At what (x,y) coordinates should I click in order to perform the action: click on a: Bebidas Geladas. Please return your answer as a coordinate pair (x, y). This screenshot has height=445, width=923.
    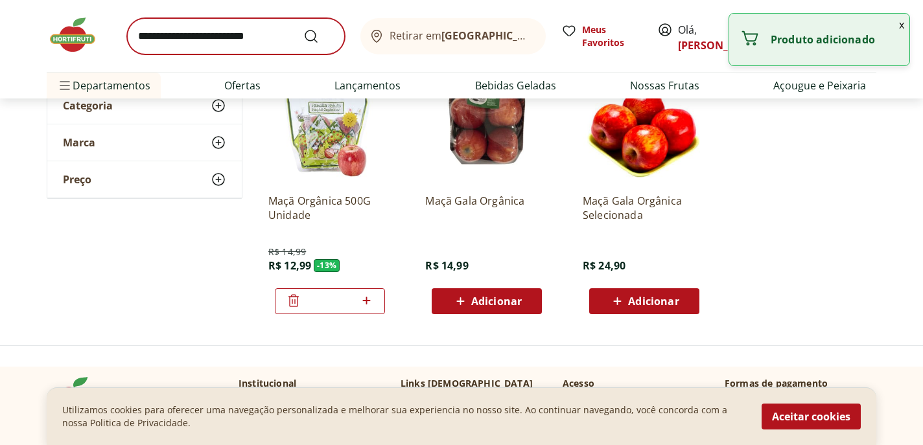
    Looking at the image, I should click on (515, 86).